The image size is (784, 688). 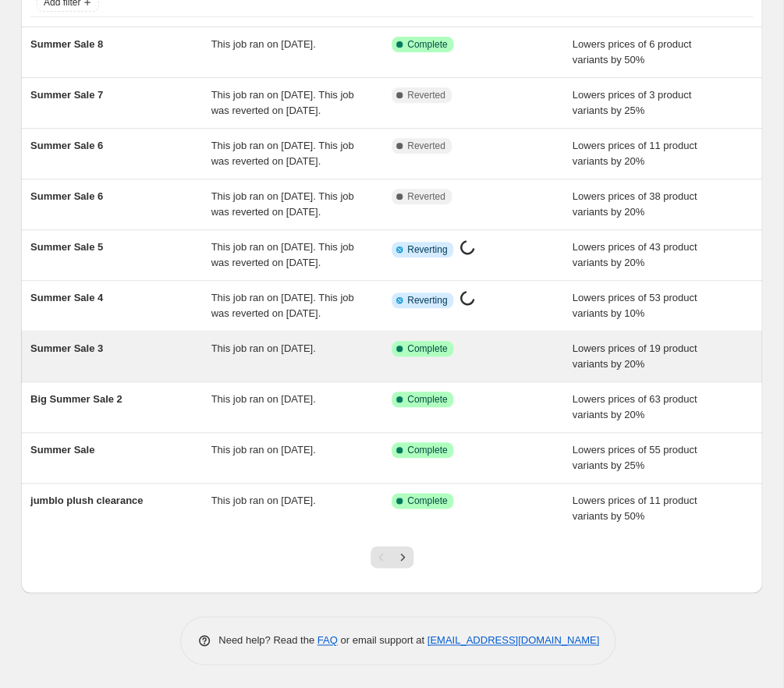 I want to click on span: Lowers prices of 43 product variants by 20%, so click(x=634, y=254).